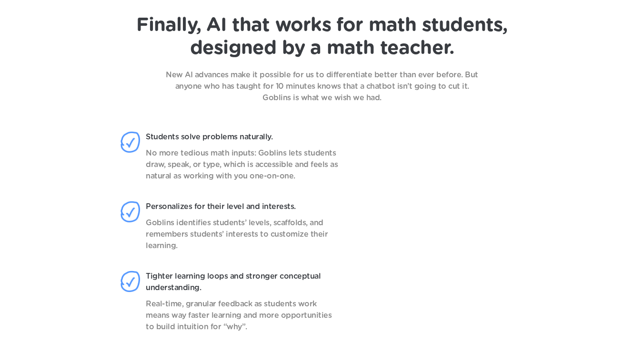 The image size is (644, 345). What do you see at coordinates (242, 164) in the screenshot?
I see `p: No more tedious math inputs: Goblins lets students draw, speak, or type, which is accessible and ...` at bounding box center [242, 164].